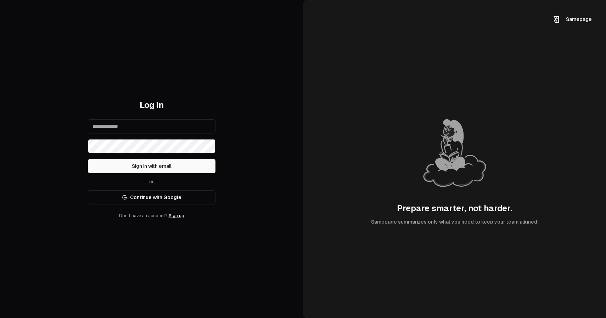 The image size is (606, 318). What do you see at coordinates (455, 222) in the screenshot?
I see `div: Samepage summarizes only what you need to keep your team aligned.` at bounding box center [455, 222].